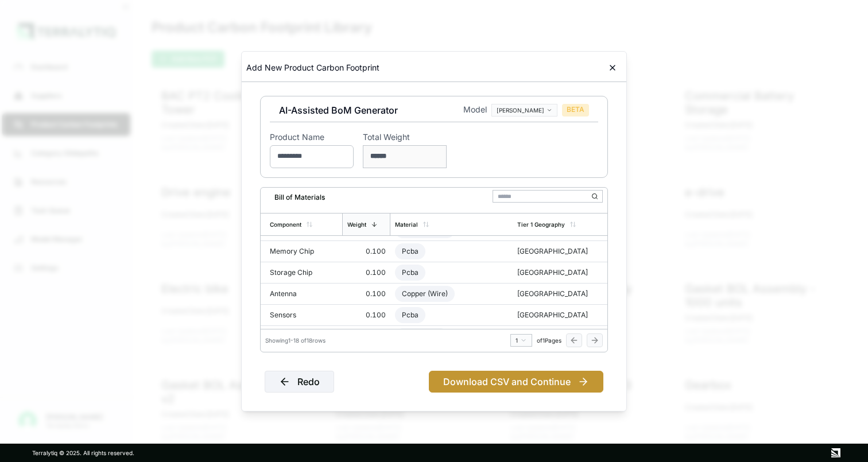 The height and width of the screenshot is (462, 868). I want to click on div: 1, so click(521, 340).